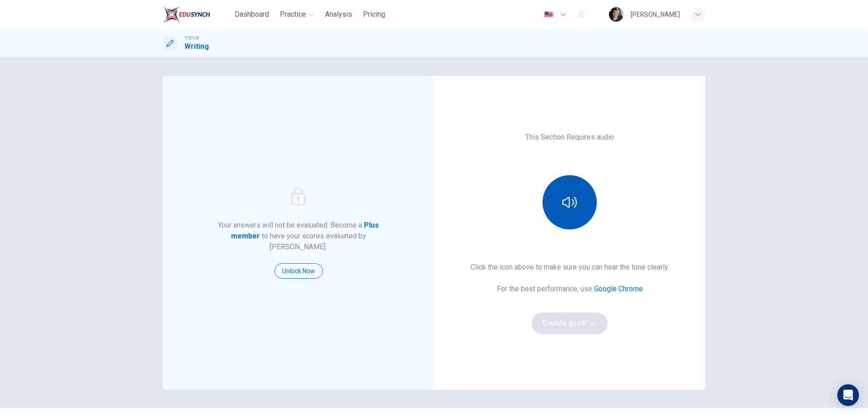 The width and height of the screenshot is (868, 415). Describe the element at coordinates (569, 138) in the screenshot. I see `h6: This Section Requires audio` at that location.